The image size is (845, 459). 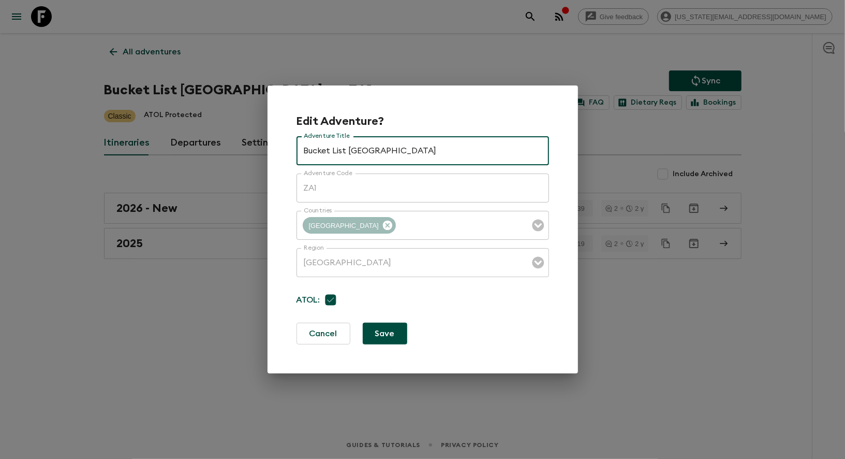 What do you see at coordinates (328, 173) in the screenshot?
I see `label: Adventure Code` at bounding box center [328, 173].